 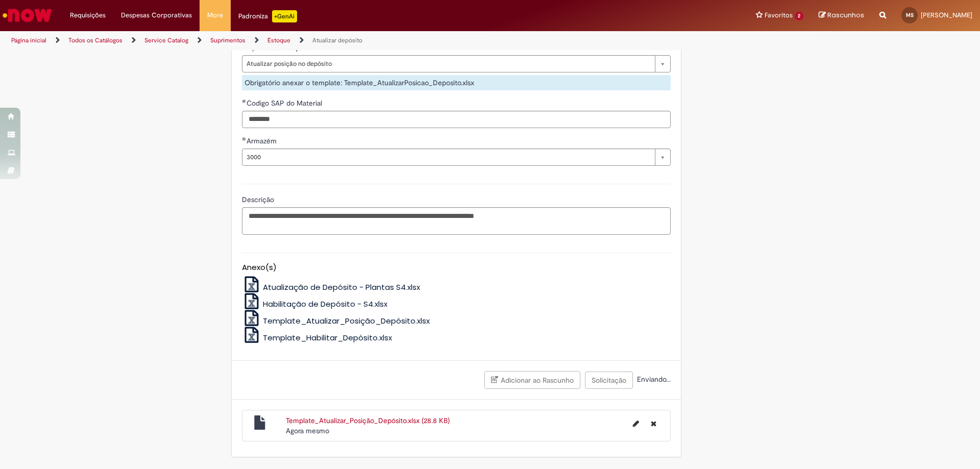 What do you see at coordinates (29, 40) in the screenshot?
I see `a: Página inicial` at bounding box center [29, 40].